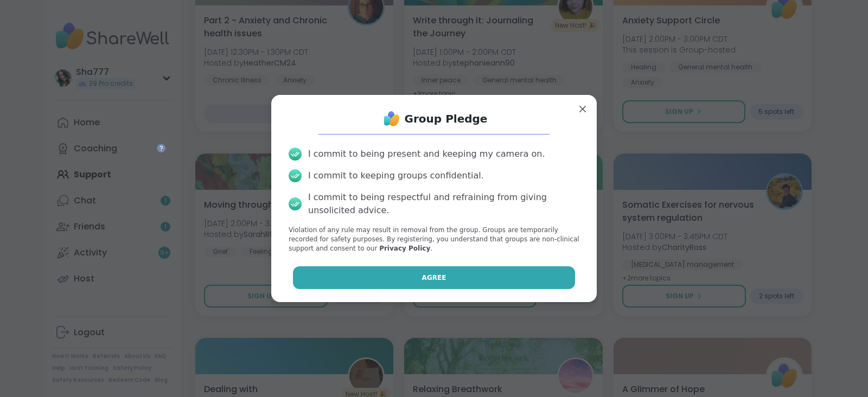 The height and width of the screenshot is (397, 868). I want to click on h1: Group Pledge, so click(446, 119).